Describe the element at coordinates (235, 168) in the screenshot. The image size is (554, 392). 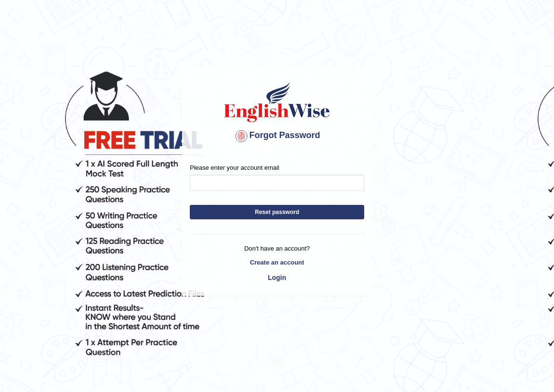
I see `label: Please enter your account email` at that location.